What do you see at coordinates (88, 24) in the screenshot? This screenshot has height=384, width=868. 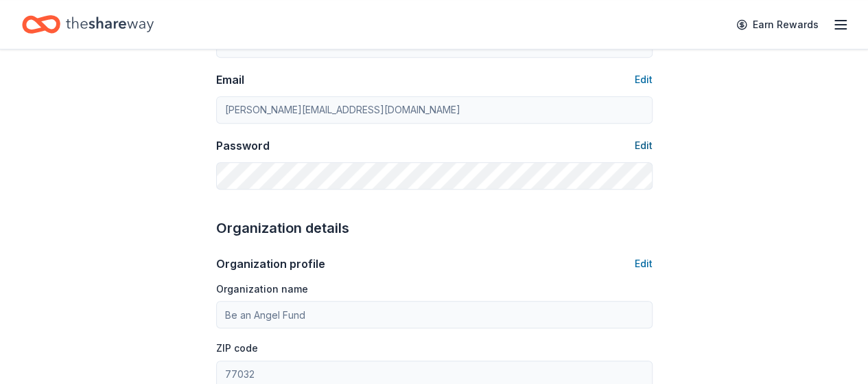 I see `a: Home` at bounding box center [88, 24].